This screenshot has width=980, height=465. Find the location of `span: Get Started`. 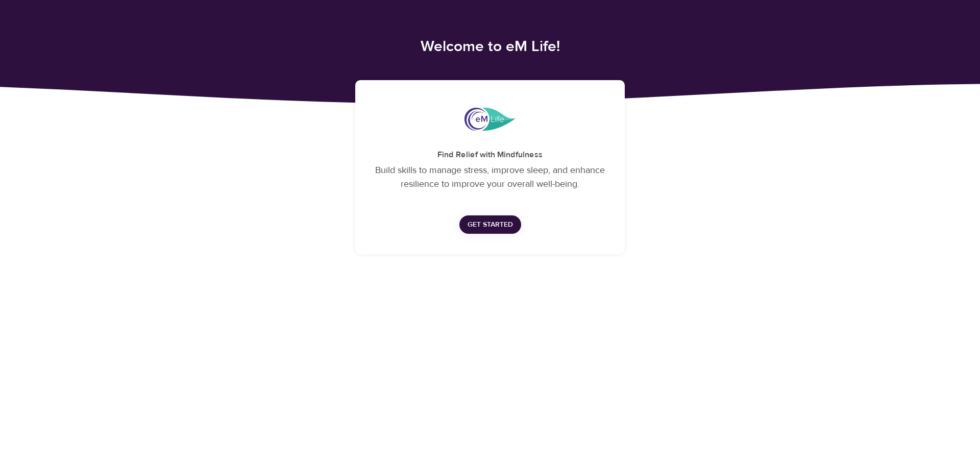

span: Get Started is located at coordinates (490, 225).